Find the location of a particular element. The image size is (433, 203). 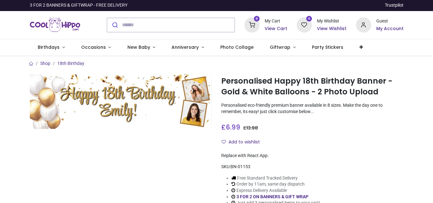

span: Photo Collage is located at coordinates (237, 47).